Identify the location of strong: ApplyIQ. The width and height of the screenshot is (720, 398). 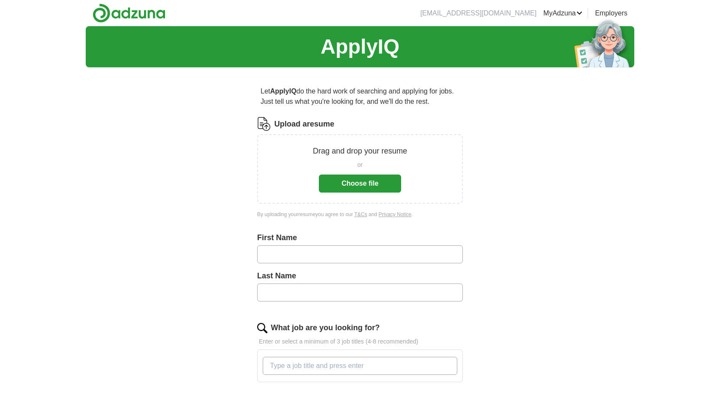
(283, 91).